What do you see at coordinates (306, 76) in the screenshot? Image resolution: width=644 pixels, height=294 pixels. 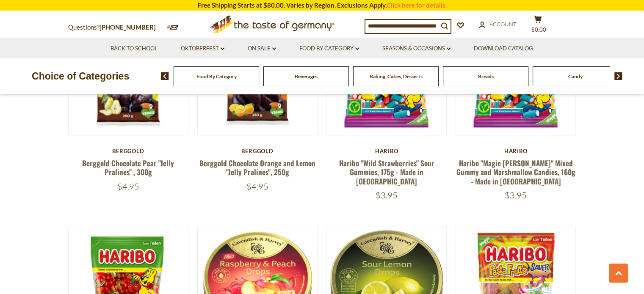 I see `a: Beverages` at bounding box center [306, 76].